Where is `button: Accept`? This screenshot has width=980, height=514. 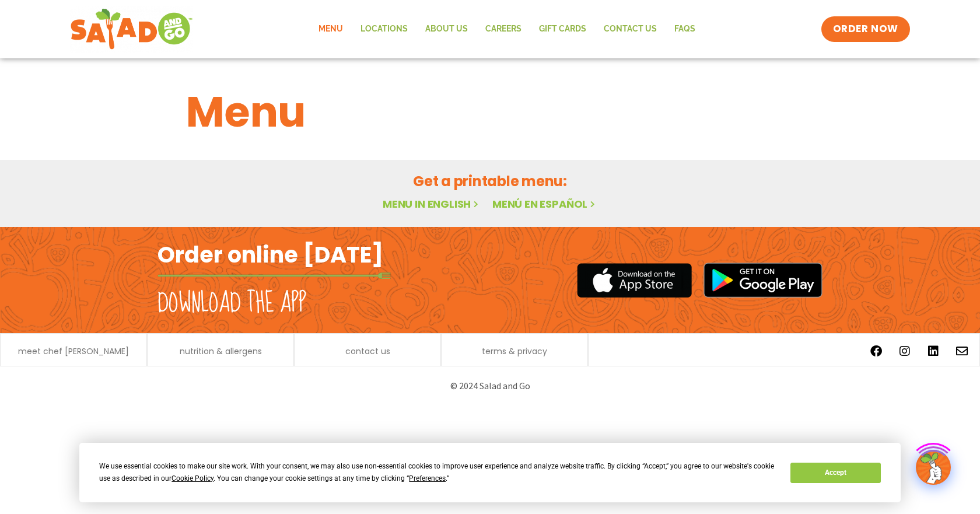 button: Accept is located at coordinates (835, 473).